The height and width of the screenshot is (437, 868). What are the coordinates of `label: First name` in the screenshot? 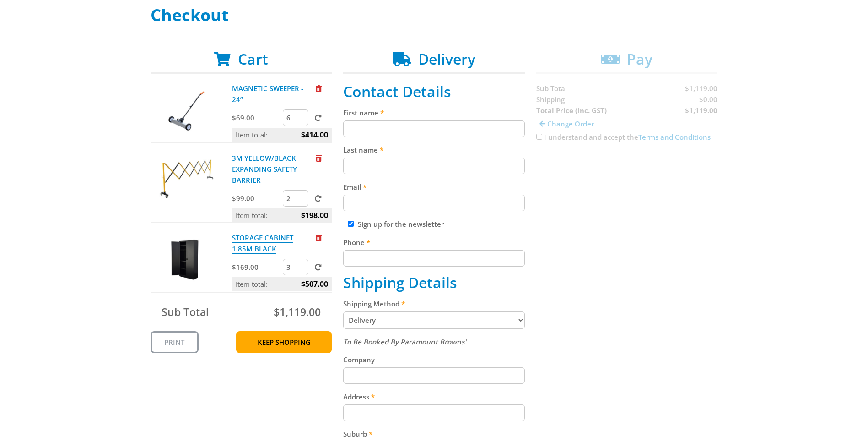 It's located at (434, 113).